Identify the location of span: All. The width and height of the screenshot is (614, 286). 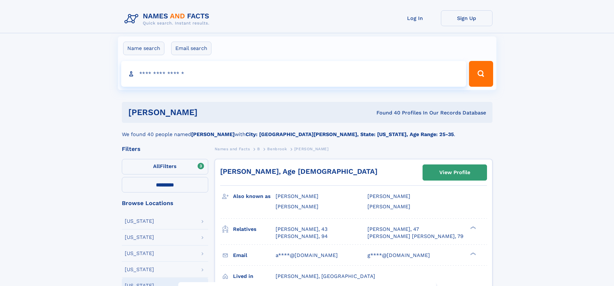
(156, 166).